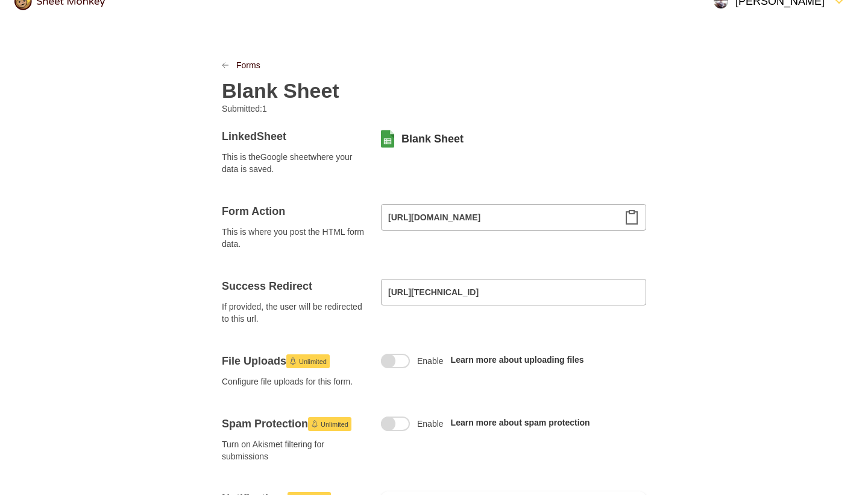 This screenshot has height=495, width=868. What do you see at coordinates (432, 139) in the screenshot?
I see `a: Blank Sheet` at bounding box center [432, 139].